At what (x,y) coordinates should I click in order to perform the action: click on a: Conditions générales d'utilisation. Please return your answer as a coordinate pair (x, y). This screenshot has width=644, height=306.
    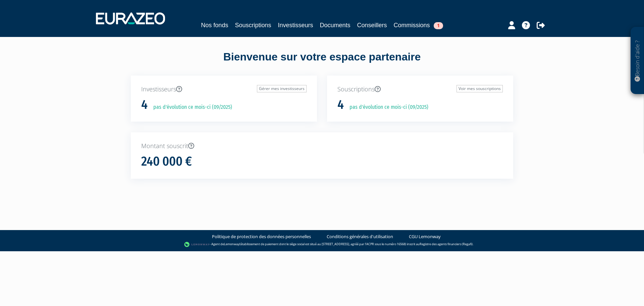
    Looking at the image, I should click on (360, 237).